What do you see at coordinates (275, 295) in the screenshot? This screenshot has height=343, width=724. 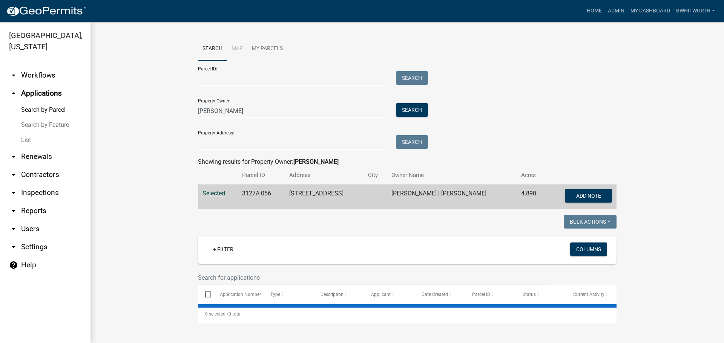 I see `span: Type` at bounding box center [275, 295].